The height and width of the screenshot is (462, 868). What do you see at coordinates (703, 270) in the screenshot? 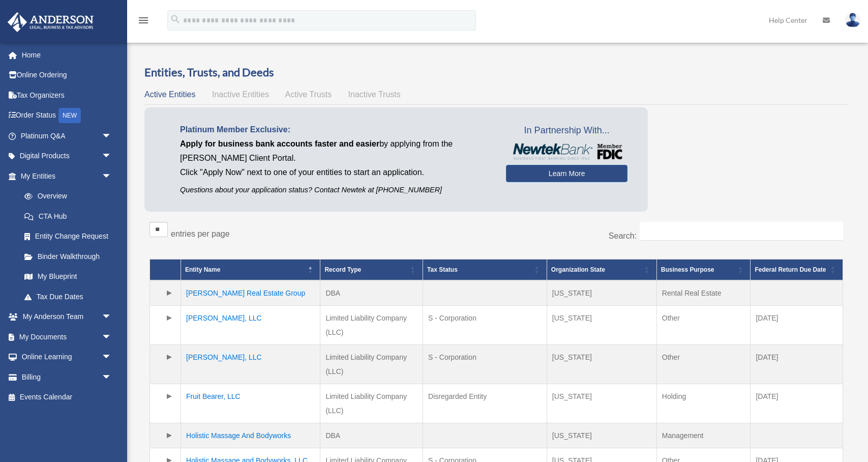
I see `th: Business Purpose: Activate to sort` at bounding box center [703, 270].